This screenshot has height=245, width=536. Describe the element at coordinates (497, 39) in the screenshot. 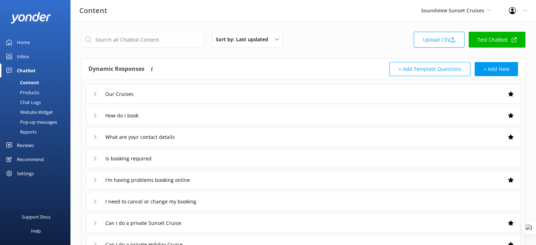

I see `a: Test Chatbot` at that location.